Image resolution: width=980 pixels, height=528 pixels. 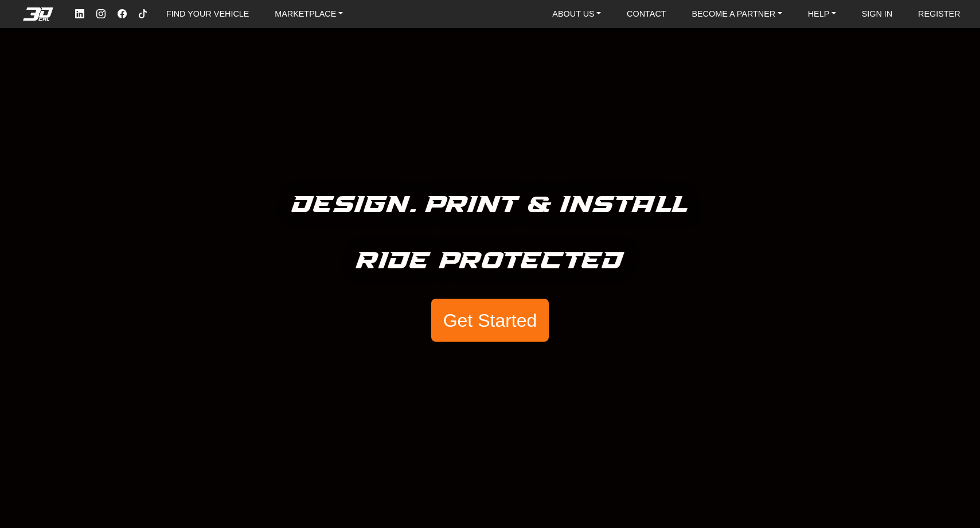 I want to click on a: ABOUT US, so click(x=576, y=13).